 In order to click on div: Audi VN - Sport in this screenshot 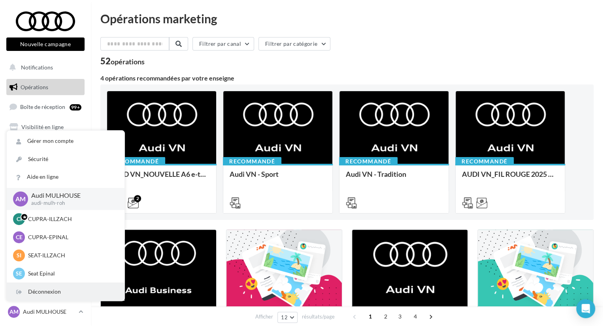, I will do `click(278, 178)`.